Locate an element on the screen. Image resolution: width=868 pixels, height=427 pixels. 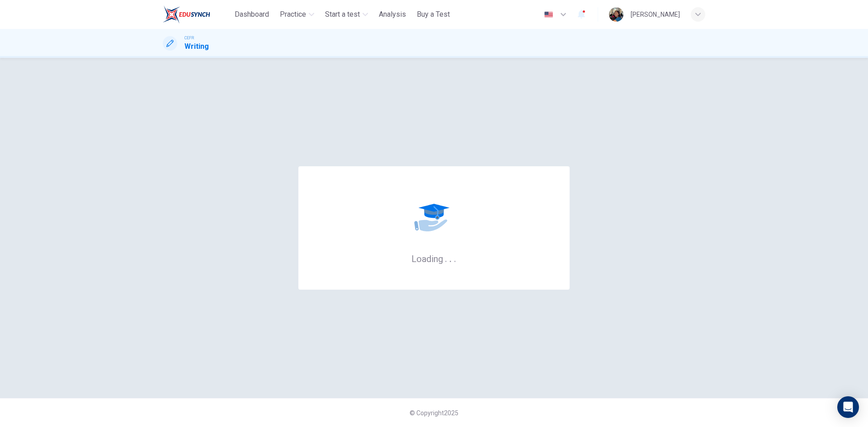
h1: Writing is located at coordinates (196, 46).